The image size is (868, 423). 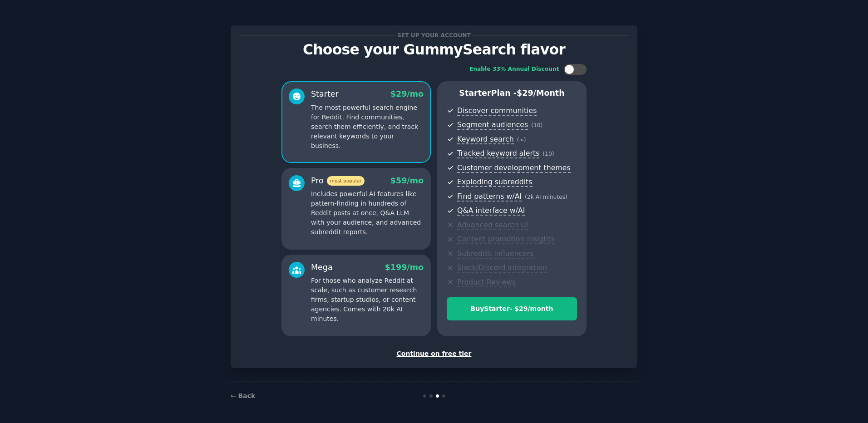 I want to click on span: Segment audiences, so click(x=493, y=125).